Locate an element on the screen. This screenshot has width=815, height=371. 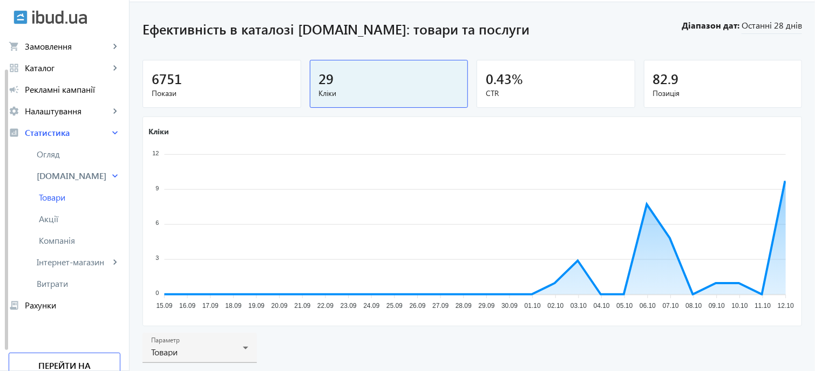
img: ibud.svg is located at coordinates (21, 17).